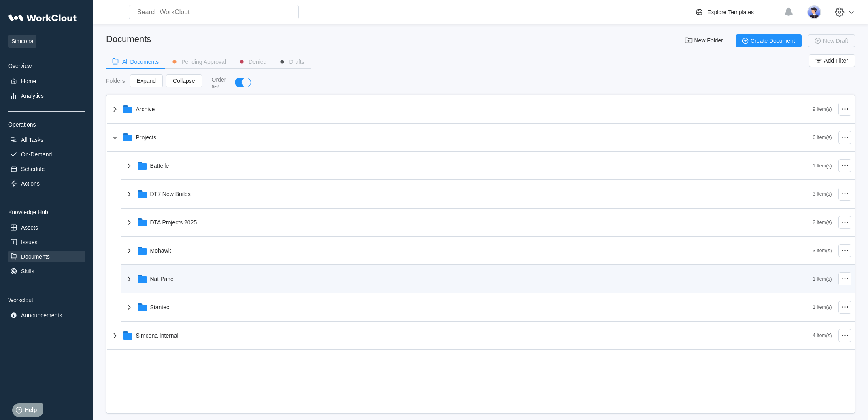 The image size is (868, 420). I want to click on div: Stantec, so click(159, 307).